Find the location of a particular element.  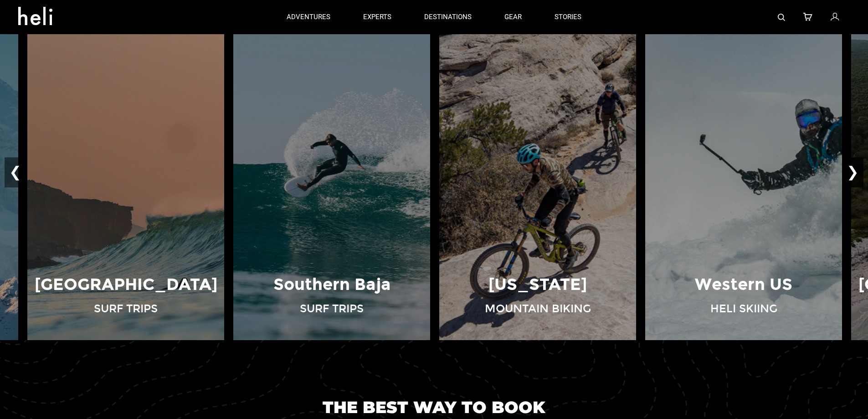

p: Western US is located at coordinates (743, 284).